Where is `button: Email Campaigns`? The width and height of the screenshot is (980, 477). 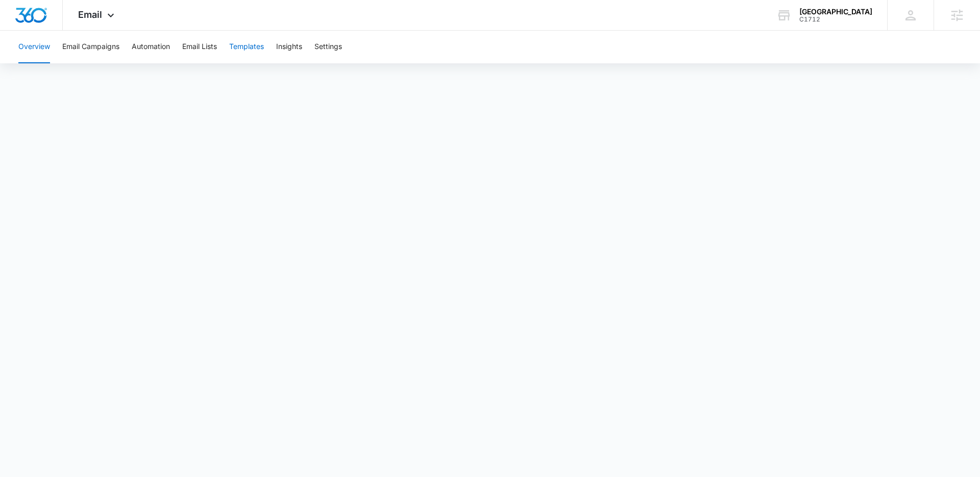
button: Email Campaigns is located at coordinates (91, 47).